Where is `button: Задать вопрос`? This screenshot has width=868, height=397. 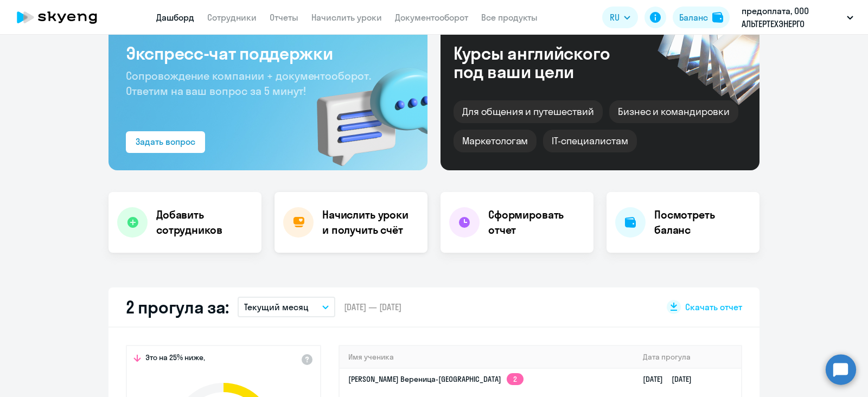
button: Задать вопрос is located at coordinates (165, 142).